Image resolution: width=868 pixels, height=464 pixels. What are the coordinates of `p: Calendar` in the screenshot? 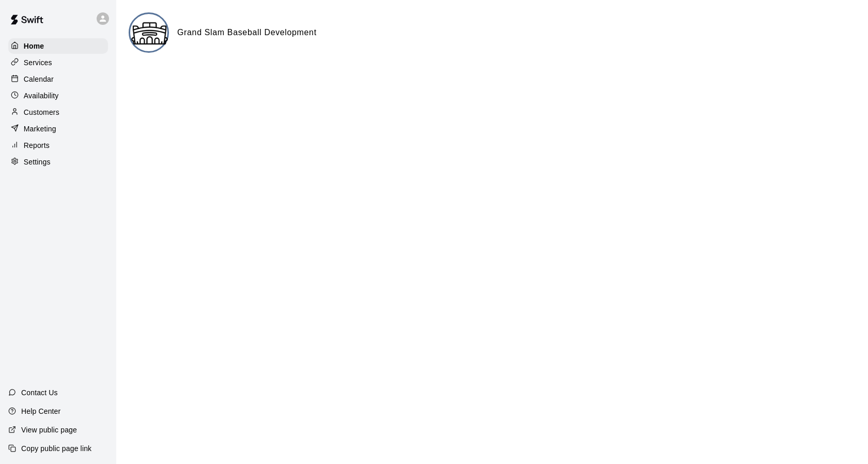 It's located at (39, 79).